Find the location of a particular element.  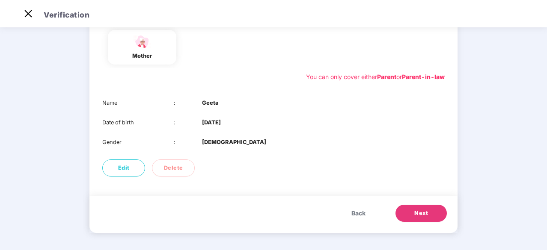

button: Edit is located at coordinates (124, 168).